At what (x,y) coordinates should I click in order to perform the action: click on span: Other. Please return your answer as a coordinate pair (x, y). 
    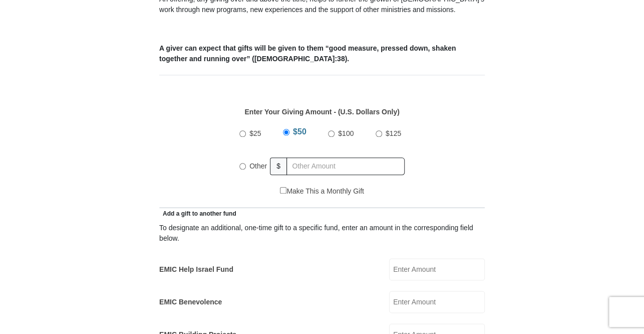
    Looking at the image, I should click on (258, 166).